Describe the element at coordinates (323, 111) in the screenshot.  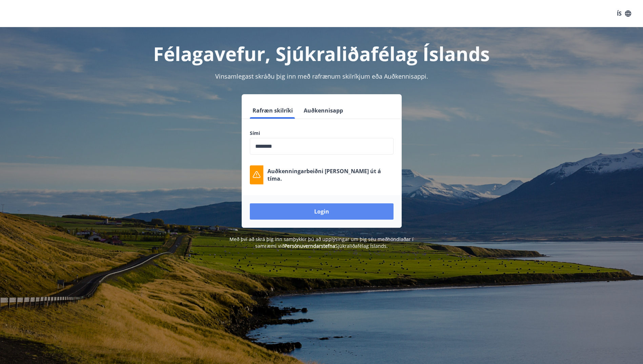
I see `button: Auðkennisapp` at that location.